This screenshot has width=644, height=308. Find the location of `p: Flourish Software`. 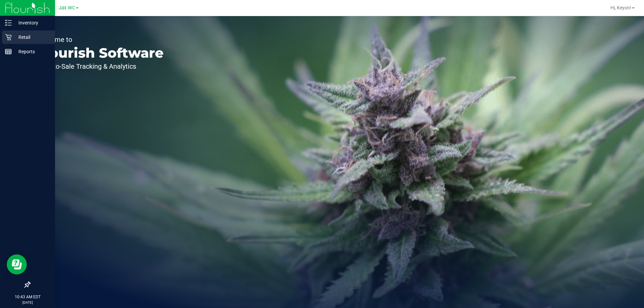

p: Flourish Software is located at coordinates (100, 53).